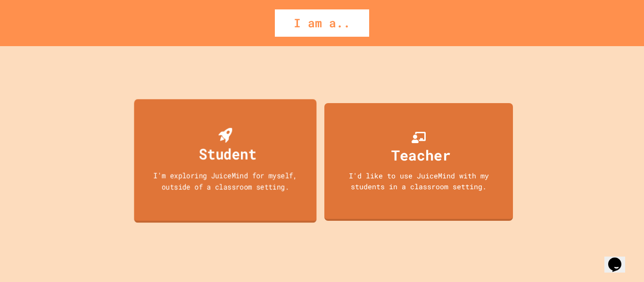 This screenshot has width=644, height=282. Describe the element at coordinates (421, 155) in the screenshot. I see `div: Teacher` at that location.